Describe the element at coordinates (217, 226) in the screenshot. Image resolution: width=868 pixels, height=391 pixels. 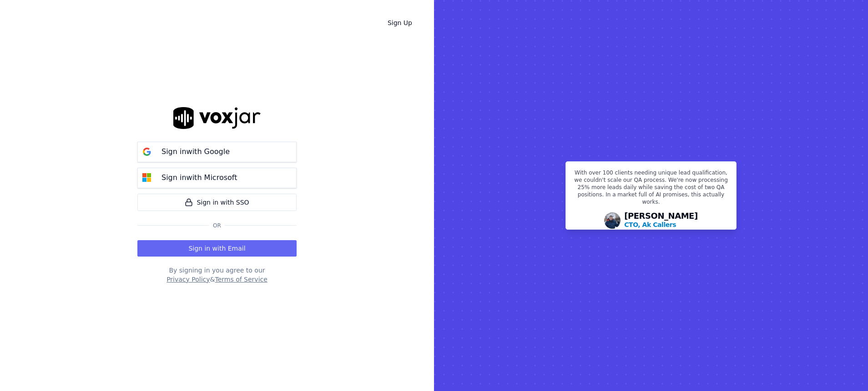
I see `span: Or` at that location.